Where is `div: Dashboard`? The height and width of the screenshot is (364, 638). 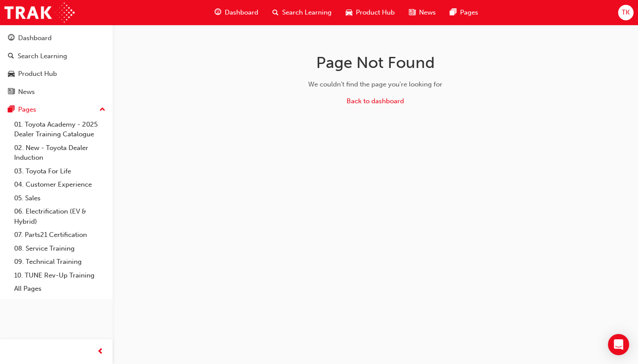
div: Dashboard is located at coordinates (35, 38).